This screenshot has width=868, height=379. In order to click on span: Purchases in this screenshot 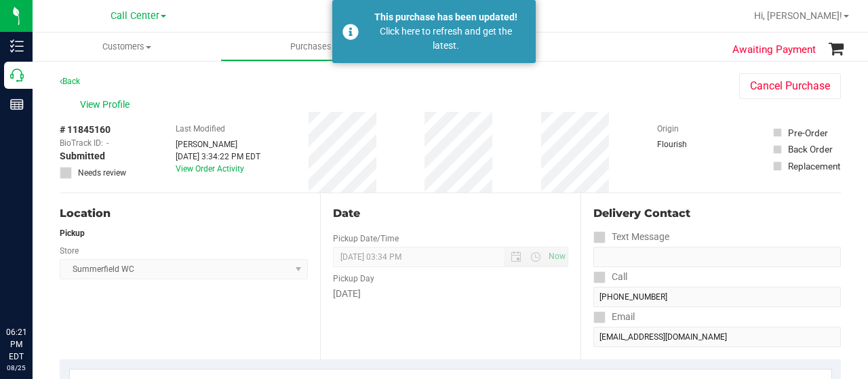, I will do `click(314, 47)`.